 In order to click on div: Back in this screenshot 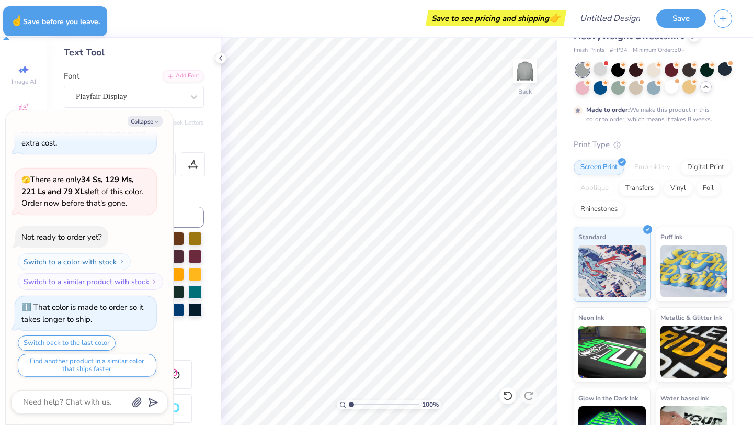, I will do `click(525, 92)`.